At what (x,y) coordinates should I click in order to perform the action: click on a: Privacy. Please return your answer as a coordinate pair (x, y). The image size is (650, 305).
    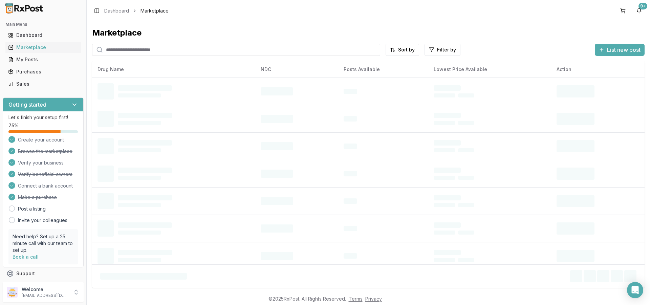
    Looking at the image, I should click on (373, 299).